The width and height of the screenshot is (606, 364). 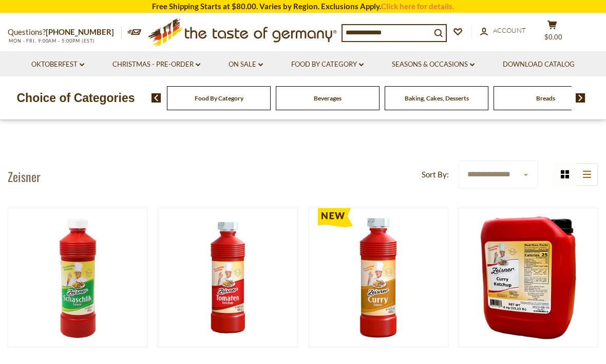 What do you see at coordinates (437, 98) in the screenshot?
I see `a: Baking, Cakes, Desserts` at bounding box center [437, 98].